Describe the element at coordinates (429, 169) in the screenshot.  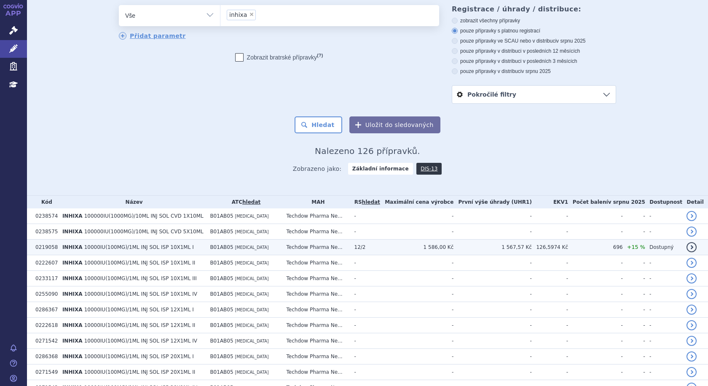
I see `a: DIS-13` at that location.